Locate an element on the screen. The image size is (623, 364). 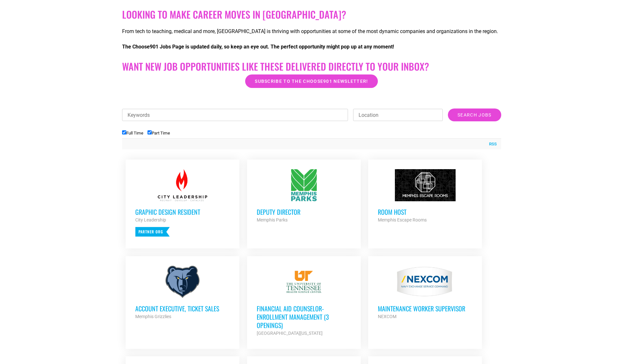
a: Account Executive, Ticket Sales Memphis Grizzlies is located at coordinates (182, 293).